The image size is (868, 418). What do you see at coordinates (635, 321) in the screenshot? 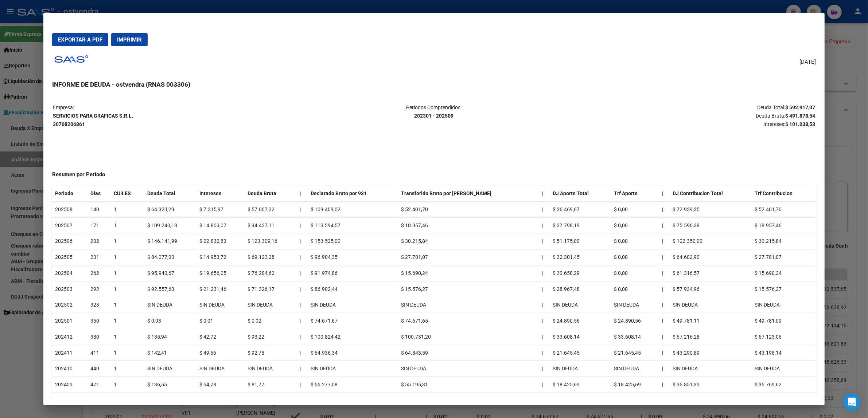
I see `td: $ 24.890,56` at bounding box center [635, 321].